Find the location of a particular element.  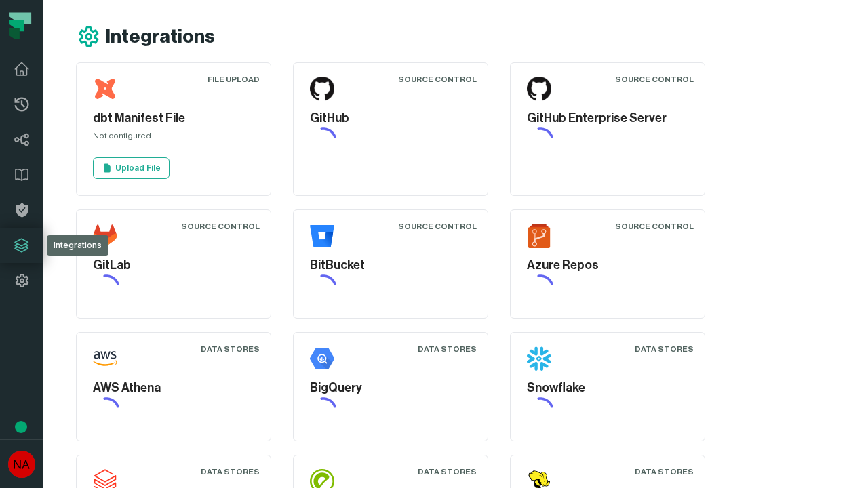

img: dbt Manifest File is located at coordinates (106, 89).